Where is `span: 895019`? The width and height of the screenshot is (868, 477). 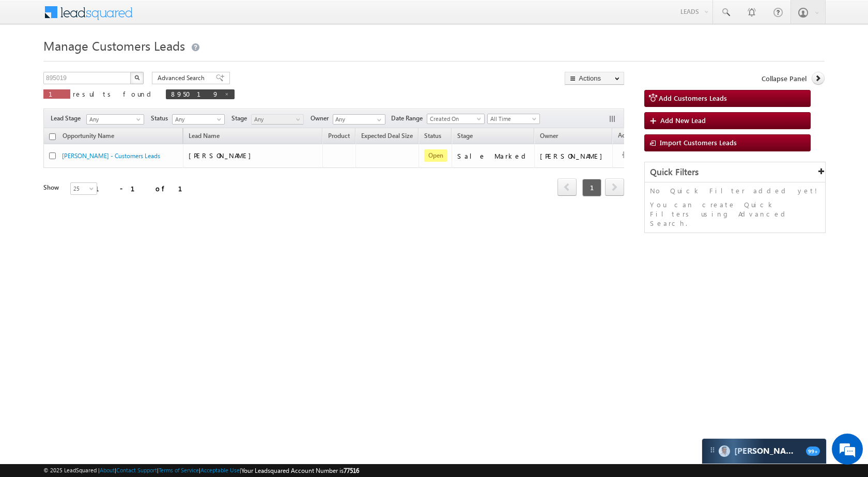
span: 895019 is located at coordinates (194, 93).